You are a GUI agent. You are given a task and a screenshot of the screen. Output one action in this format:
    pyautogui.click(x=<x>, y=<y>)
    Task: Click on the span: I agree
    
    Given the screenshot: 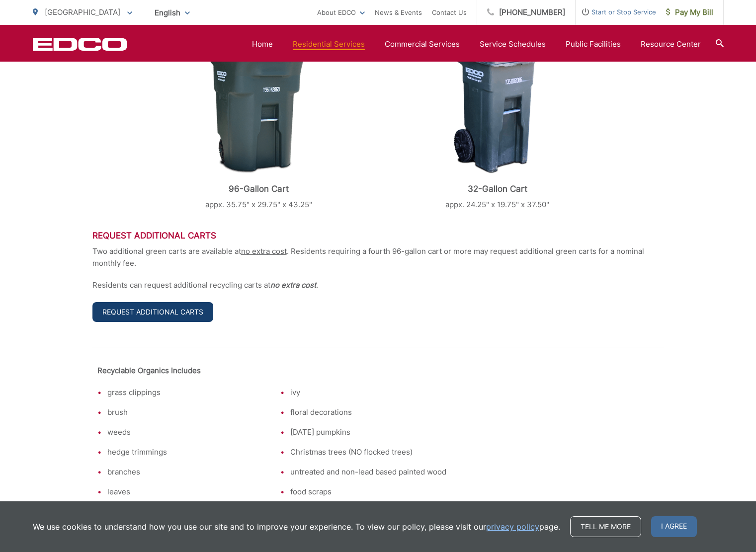 What is the action you would take?
    pyautogui.click(x=674, y=528)
    